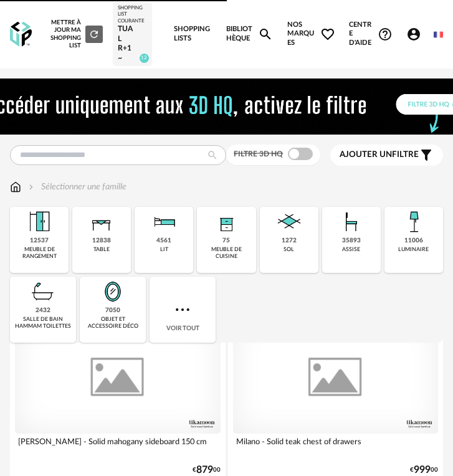  Describe the element at coordinates (39, 240) in the screenshot. I see `div: 12537` at that location.